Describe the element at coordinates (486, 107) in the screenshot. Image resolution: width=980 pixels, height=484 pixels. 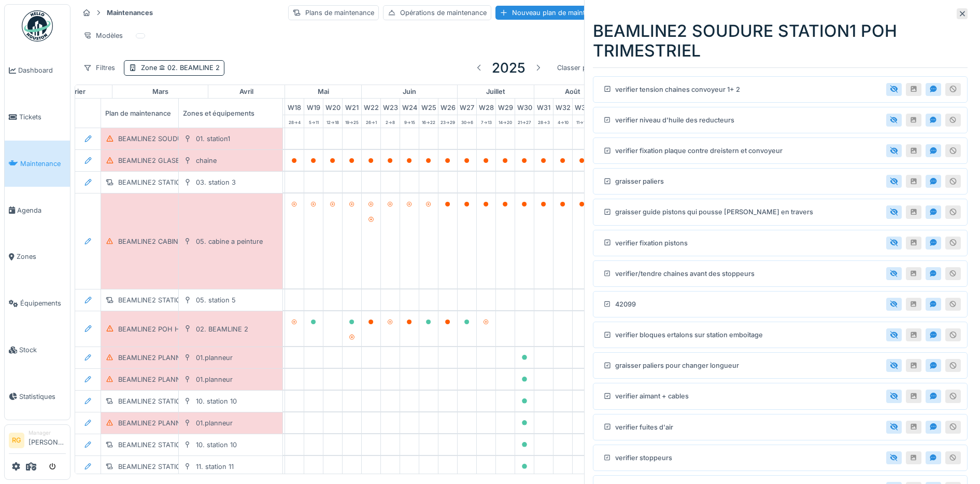
I see `div: W 28` at that location.